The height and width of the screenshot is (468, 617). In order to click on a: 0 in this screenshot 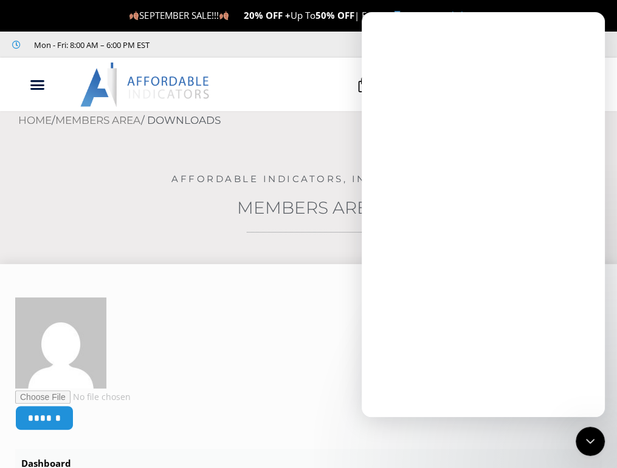, I will do `click(364, 84)`.